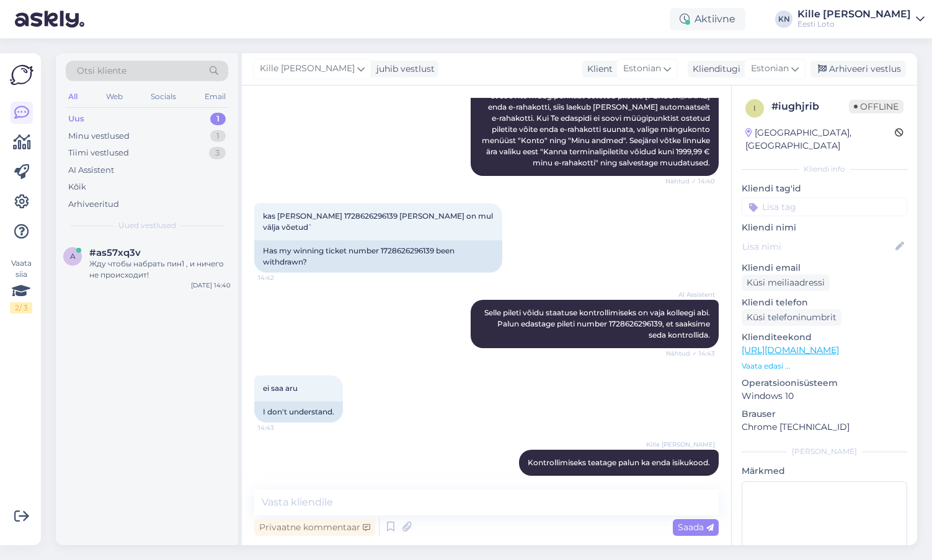 This screenshot has width=932, height=560. I want to click on p: Klienditeekond, so click(824, 337).